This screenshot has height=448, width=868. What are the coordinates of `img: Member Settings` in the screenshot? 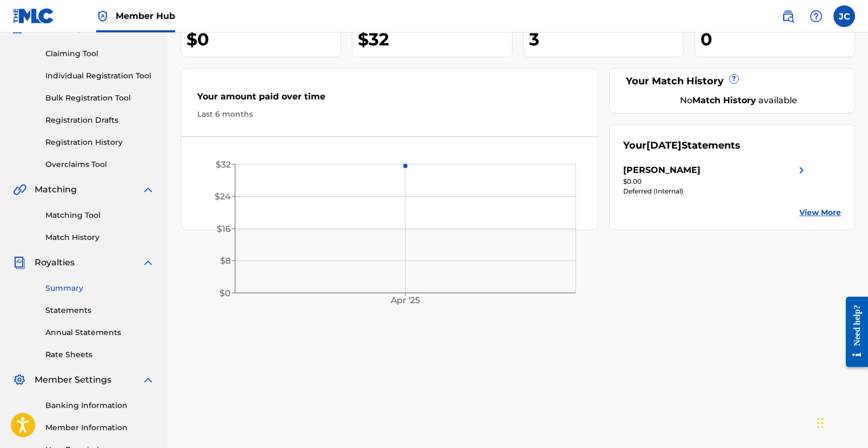 It's located at (19, 380).